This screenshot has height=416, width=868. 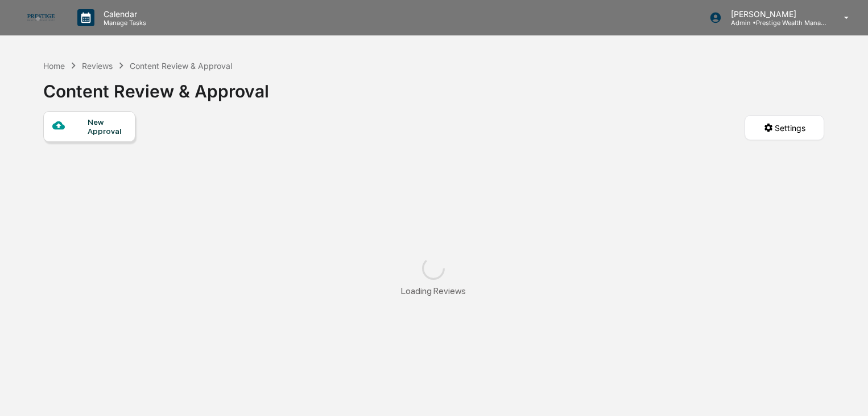 What do you see at coordinates (123, 23) in the screenshot?
I see `p: Manage Tasks` at bounding box center [123, 23].